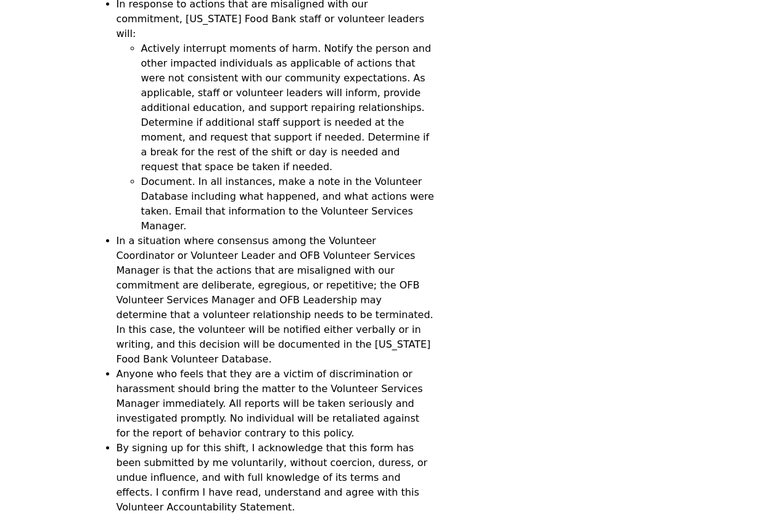 Image resolution: width=780 pixels, height=532 pixels. What do you see at coordinates (288, 108) in the screenshot?
I see `li: Actively interrupt moments of harm. Notify the person and other impacted individuals as applicabl...` at bounding box center [288, 108].